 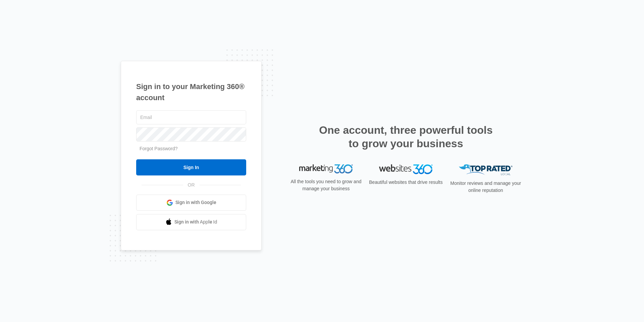 What do you see at coordinates (191, 117) in the screenshot?
I see `input: Email` at bounding box center [191, 117].